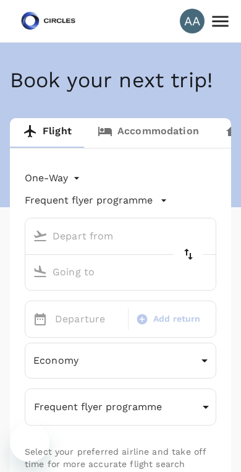 The image size is (241, 472). I want to click on a: Flight, so click(47, 133).